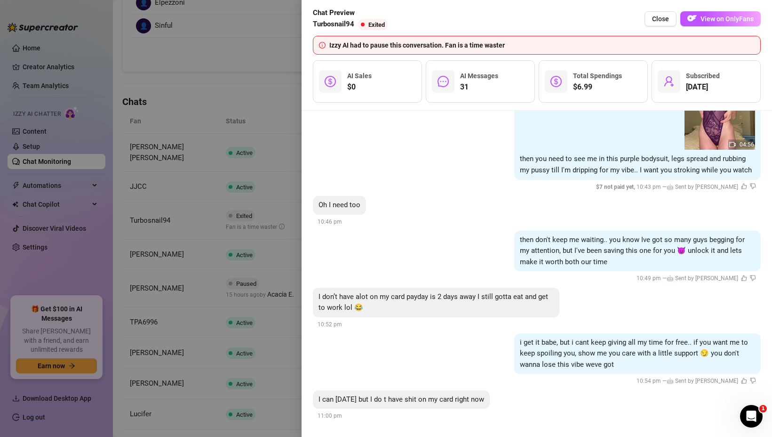 The image size is (772, 437). I want to click on div: Izzy AI had to pause this conversation. Fan is a time waster, so click(542, 45).